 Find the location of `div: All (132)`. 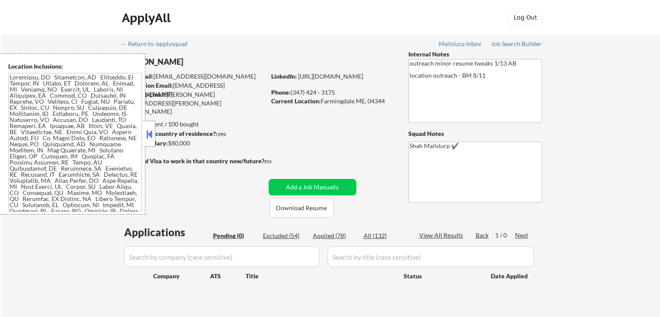

div: All (132) is located at coordinates (385, 236).